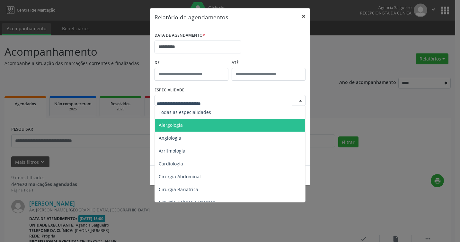 Image resolution: width=460 pixels, height=242 pixels. What do you see at coordinates (169, 90) in the screenshot?
I see `label: ESPECIALIDADE` at bounding box center [169, 90].